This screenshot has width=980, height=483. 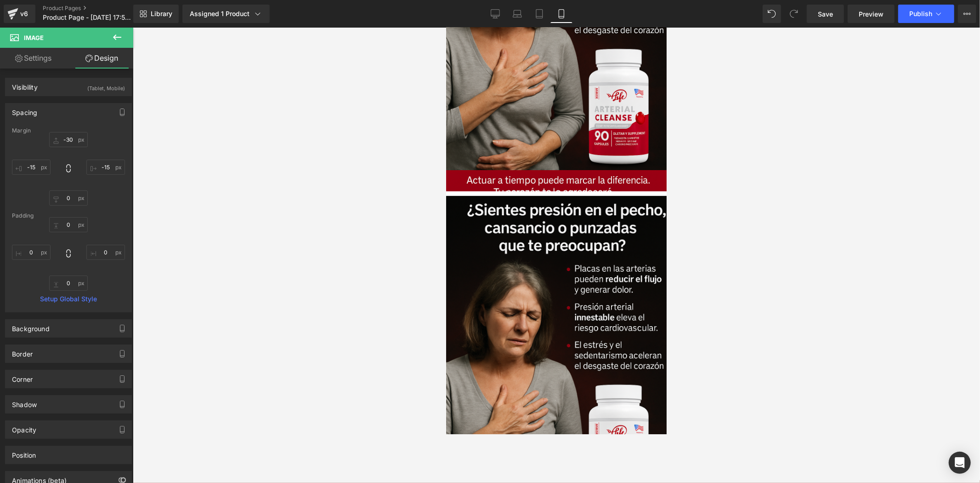 I want to click on div: Background, so click(x=31, y=326).